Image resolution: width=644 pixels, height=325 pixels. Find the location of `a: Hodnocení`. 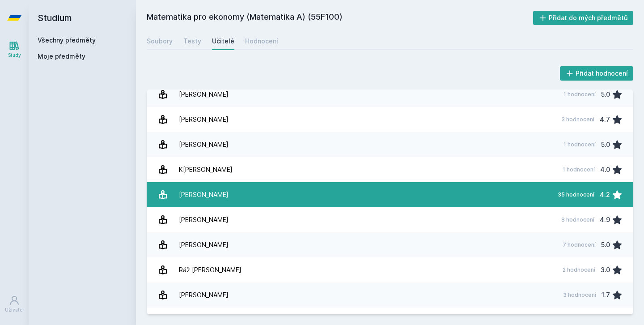

a: Hodnocení is located at coordinates (262, 41).